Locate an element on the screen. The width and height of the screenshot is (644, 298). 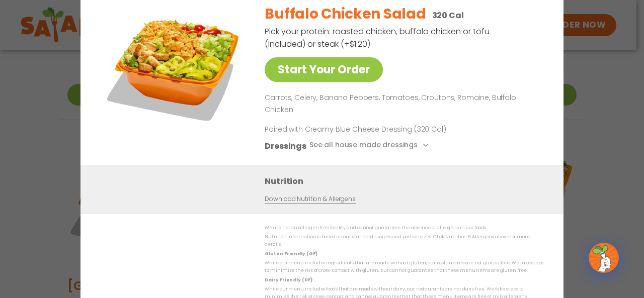
p: Paired with Creamy Blue Cheese Dressing (320 Cal) is located at coordinates (358, 129).